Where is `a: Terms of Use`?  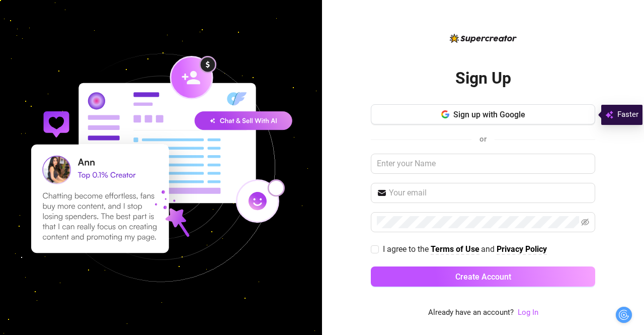
a: Terms of Use is located at coordinates (455, 250).